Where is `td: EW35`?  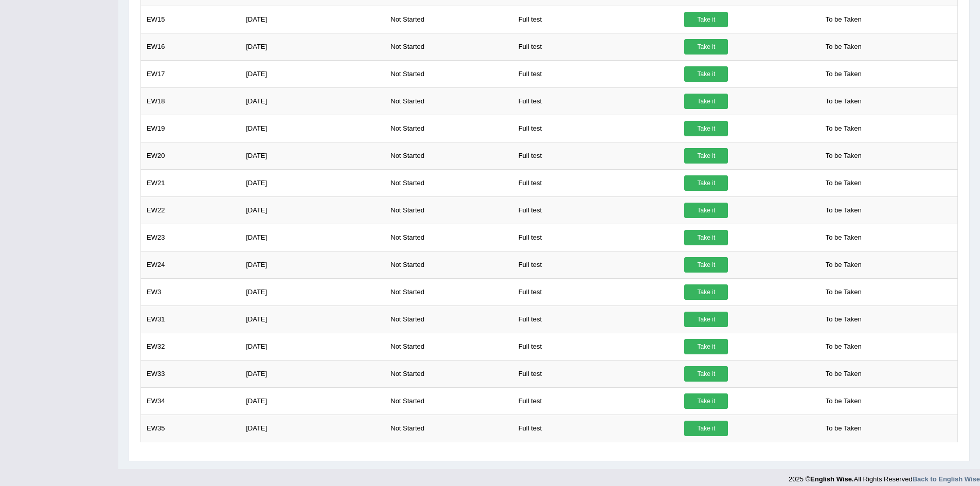 td: EW35 is located at coordinates (191, 428).